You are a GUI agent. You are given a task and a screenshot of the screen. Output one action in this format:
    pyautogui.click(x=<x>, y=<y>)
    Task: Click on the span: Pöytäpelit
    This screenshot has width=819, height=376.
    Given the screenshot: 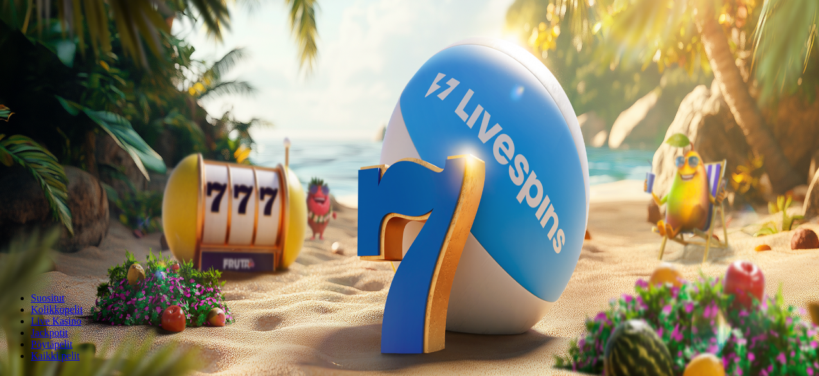 What is the action you would take?
    pyautogui.click(x=51, y=344)
    